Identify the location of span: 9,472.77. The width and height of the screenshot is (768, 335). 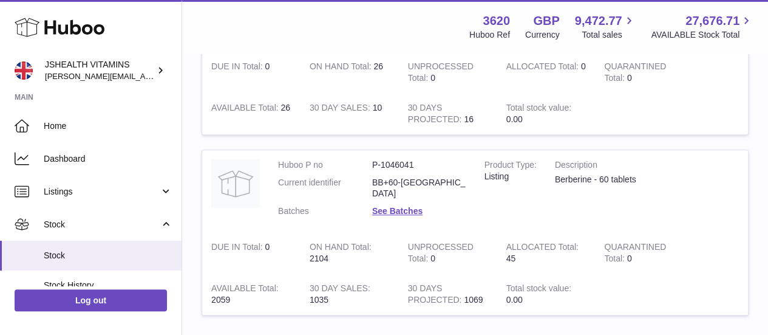
(599, 21).